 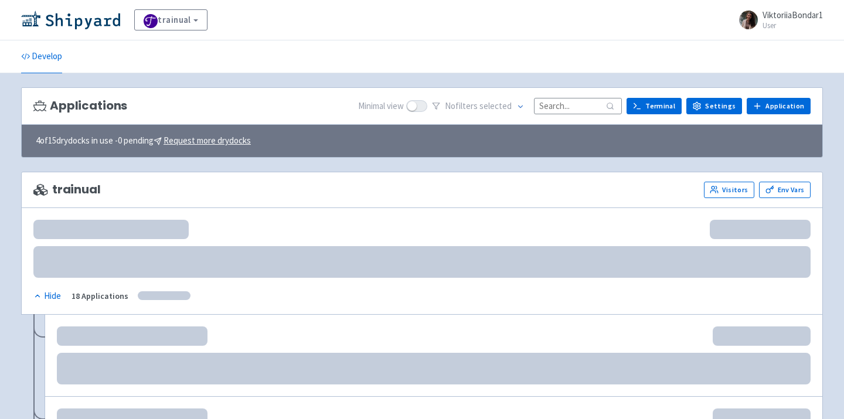 What do you see at coordinates (495, 106) in the screenshot?
I see `span: selected` at bounding box center [495, 106].